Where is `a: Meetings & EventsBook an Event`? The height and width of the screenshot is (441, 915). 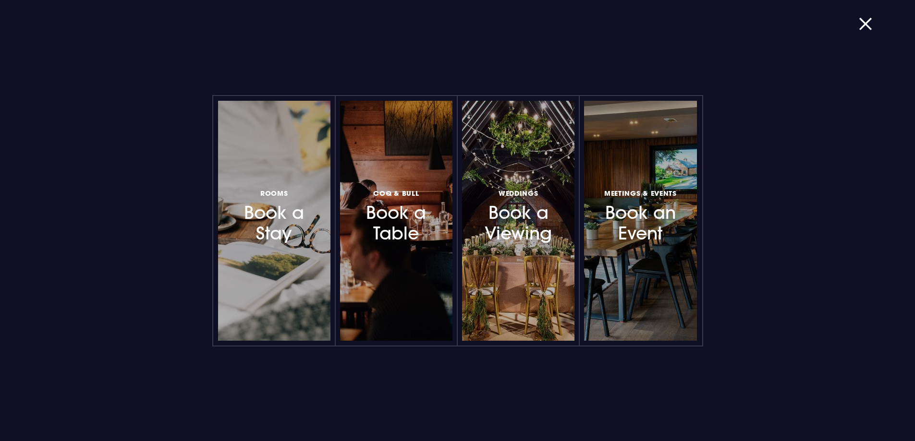
a: Meetings & EventsBook an Event is located at coordinates (640, 221).